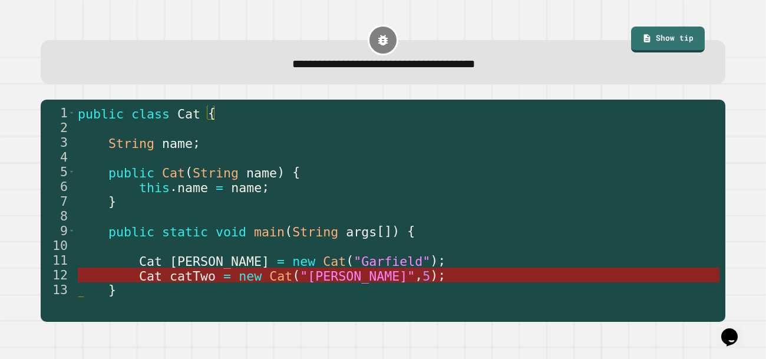  What do you see at coordinates (150, 113) in the screenshot?
I see `span: class` at bounding box center [150, 113].